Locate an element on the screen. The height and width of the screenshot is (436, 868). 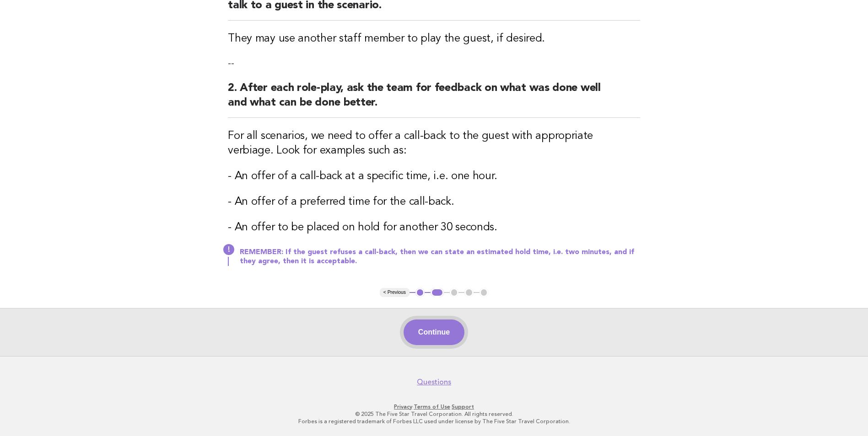
a: Terms of Use is located at coordinates (432, 407).